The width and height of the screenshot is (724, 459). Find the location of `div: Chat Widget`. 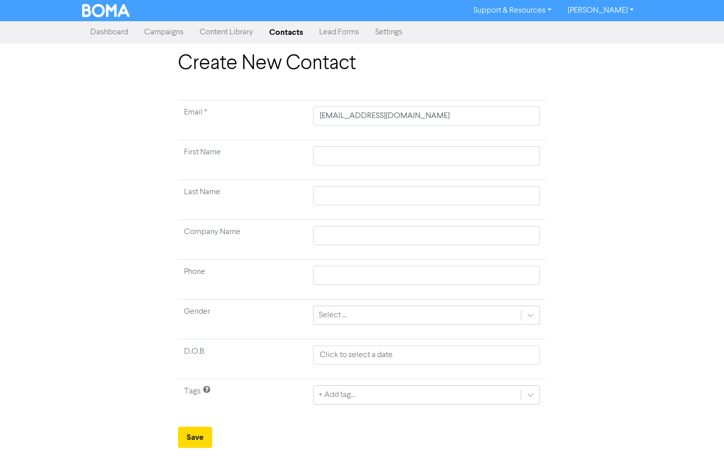

div: Chat Widget is located at coordinates (699, 435).